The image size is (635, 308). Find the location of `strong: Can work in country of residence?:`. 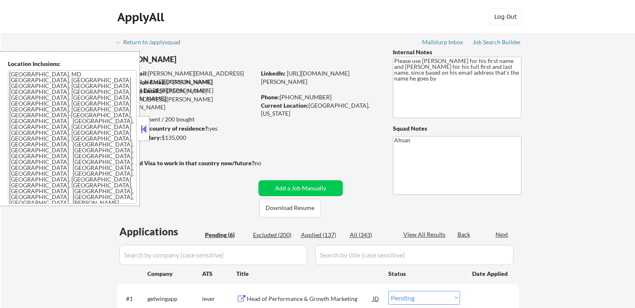

strong: Can work in country of residence?: is located at coordinates (163, 128).